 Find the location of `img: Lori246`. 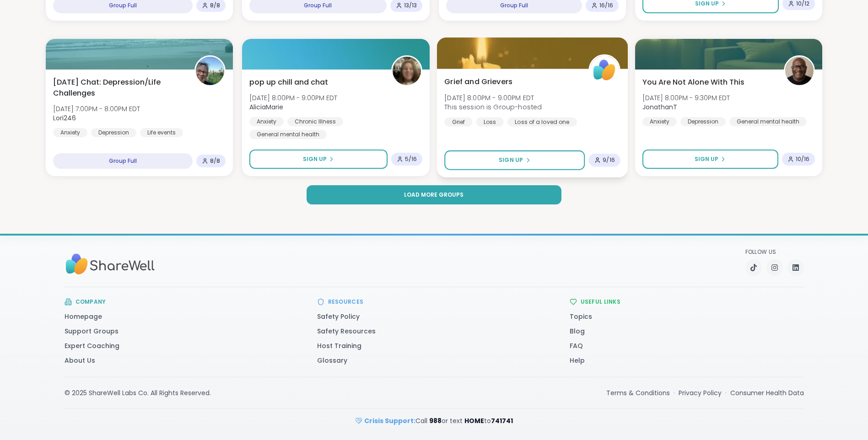

img: Lori246 is located at coordinates (210, 71).